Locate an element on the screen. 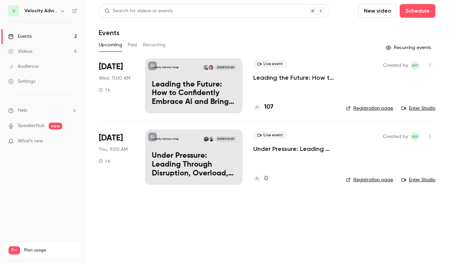  span: V is located at coordinates (14, 11).